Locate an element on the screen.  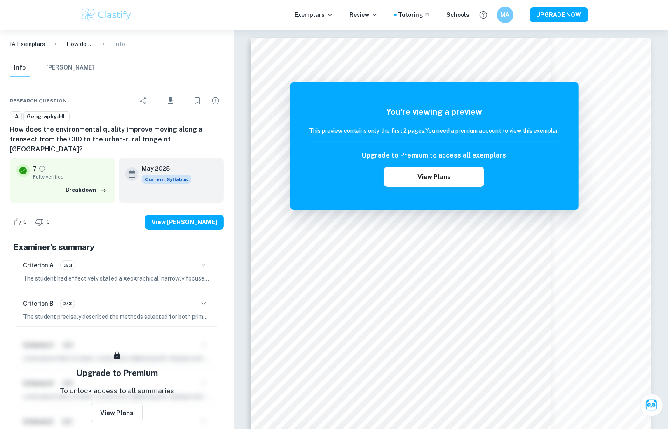
button: Breakdown is located at coordinates (86, 190).